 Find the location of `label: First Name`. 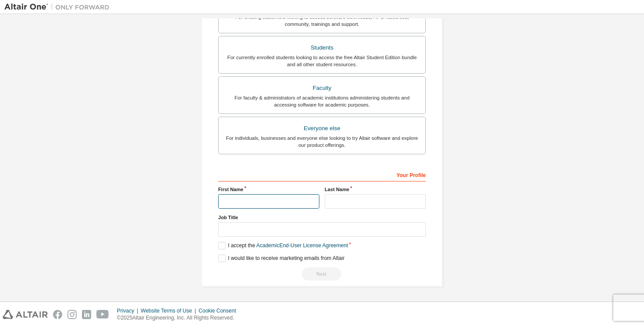

label: First Name is located at coordinates (268, 189).